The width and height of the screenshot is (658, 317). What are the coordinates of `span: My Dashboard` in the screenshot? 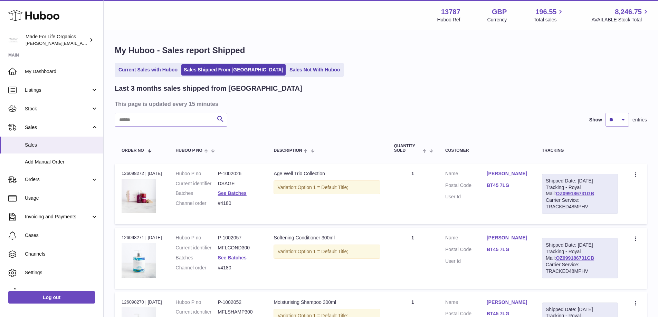 It's located at (61, 71).